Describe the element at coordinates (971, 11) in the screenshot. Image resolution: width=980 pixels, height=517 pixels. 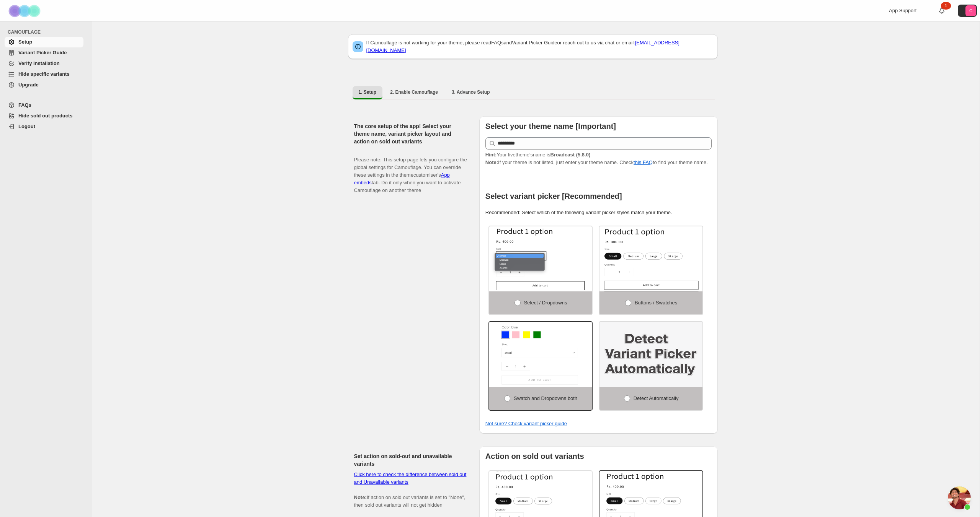
I see `text: C` at that location.